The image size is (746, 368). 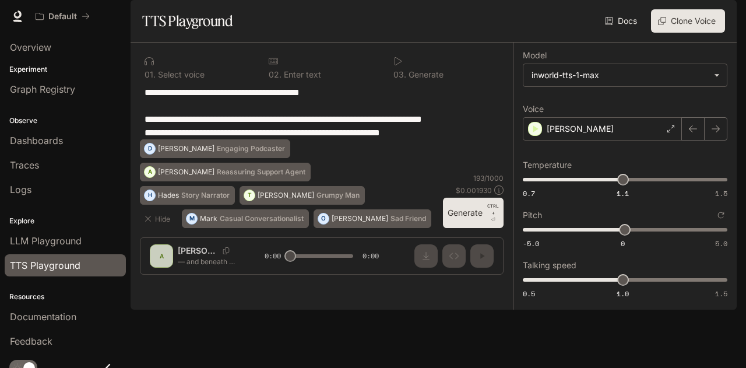 I want to click on p: Sad Friend, so click(x=408, y=219).